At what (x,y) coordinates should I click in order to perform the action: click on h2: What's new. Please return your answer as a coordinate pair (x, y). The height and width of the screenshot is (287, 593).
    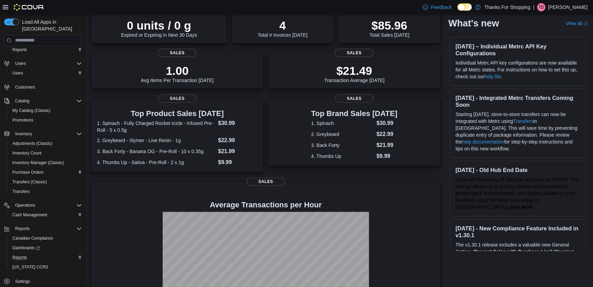
    Looking at the image, I should click on (473, 23).